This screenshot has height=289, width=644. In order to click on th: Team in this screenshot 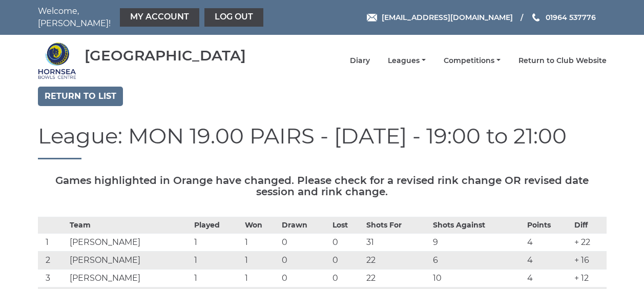, I will do `click(129, 226)`.